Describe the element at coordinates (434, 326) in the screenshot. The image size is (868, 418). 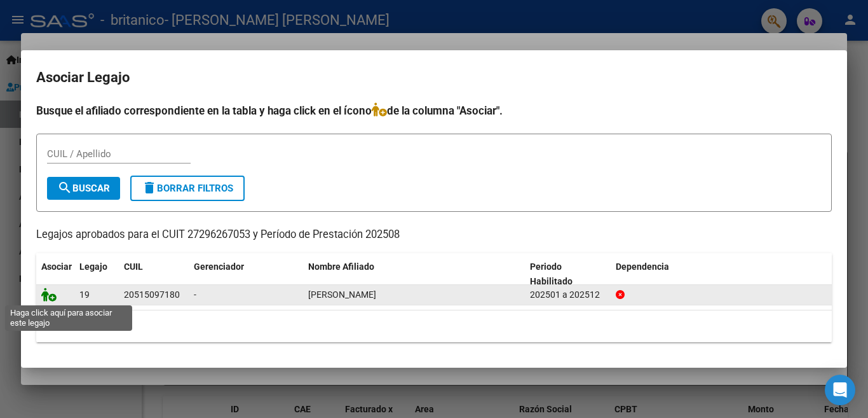
I see `div: 1 registros` at that location.